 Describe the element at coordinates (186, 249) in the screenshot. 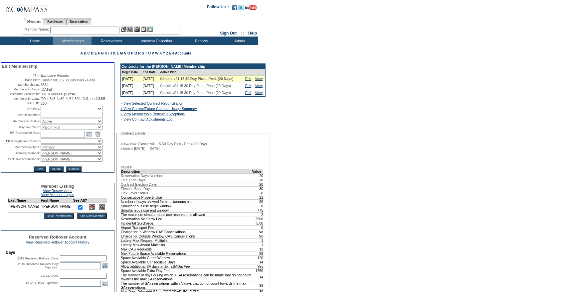

I see `td: Max CAS Requests` at that location.